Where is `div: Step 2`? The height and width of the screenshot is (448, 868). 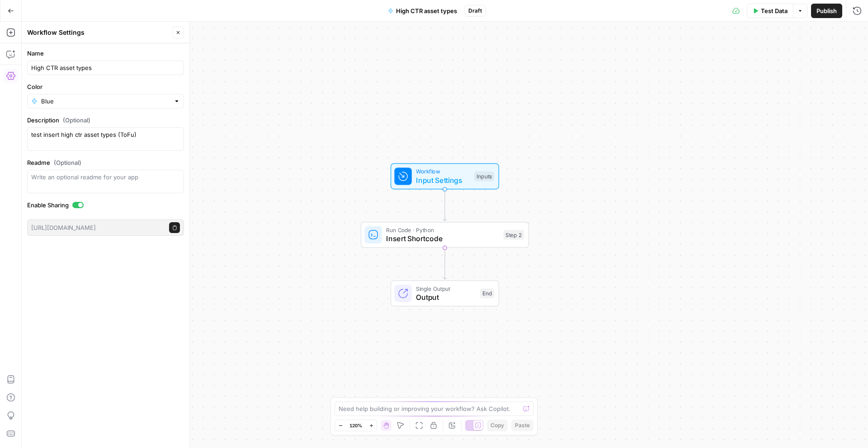 div: Step 2 is located at coordinates (514, 235).